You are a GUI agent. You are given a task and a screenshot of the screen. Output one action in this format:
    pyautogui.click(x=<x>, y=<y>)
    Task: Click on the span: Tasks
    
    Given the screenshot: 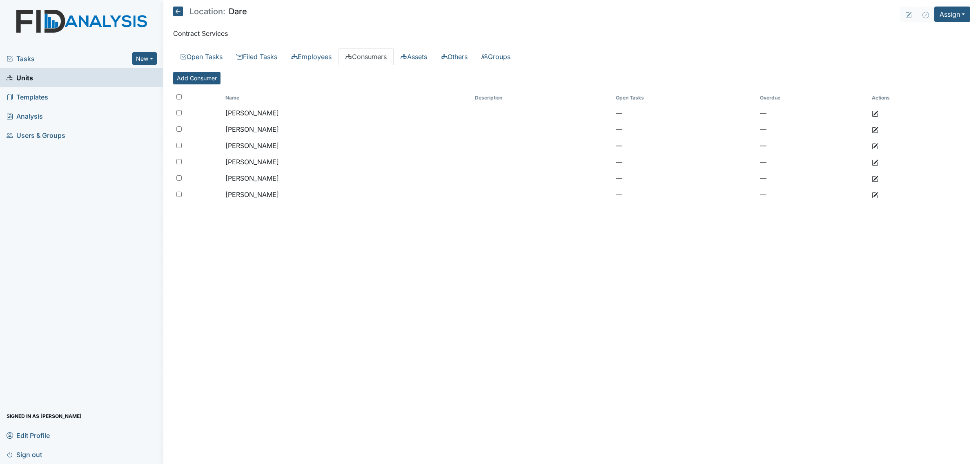 What is the action you would take?
    pyautogui.click(x=69, y=59)
    